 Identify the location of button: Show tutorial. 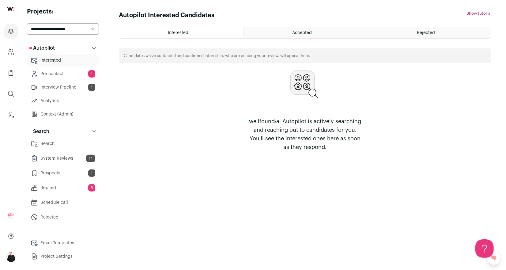
(479, 13).